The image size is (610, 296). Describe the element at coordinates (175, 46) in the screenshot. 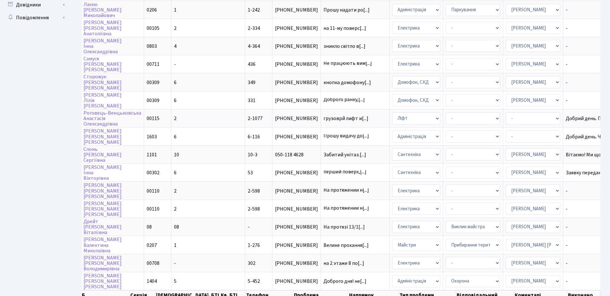

I see `span: 4` at that location.